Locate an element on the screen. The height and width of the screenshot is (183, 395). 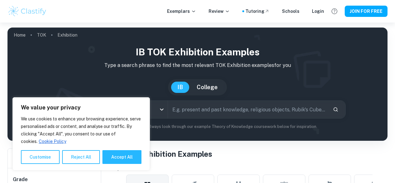
button: IB is located at coordinates (180, 87).